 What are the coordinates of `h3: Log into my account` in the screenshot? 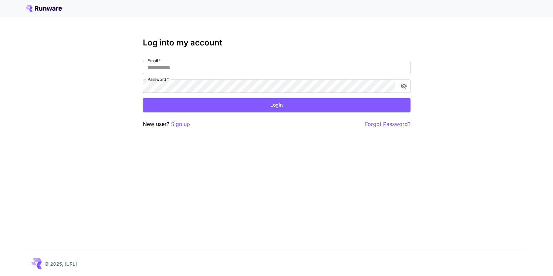 It's located at (277, 43).